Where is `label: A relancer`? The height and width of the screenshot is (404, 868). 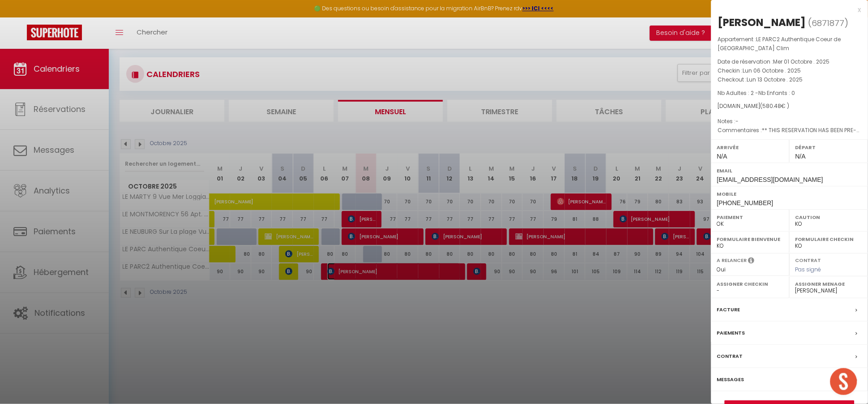 label: A relancer is located at coordinates (732, 261).